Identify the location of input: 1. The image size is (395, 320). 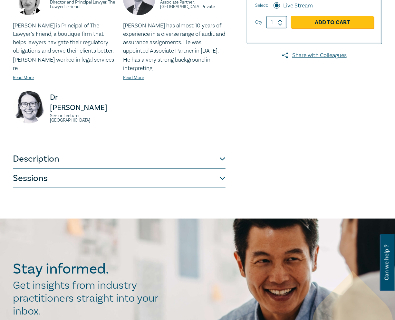
(277, 22).